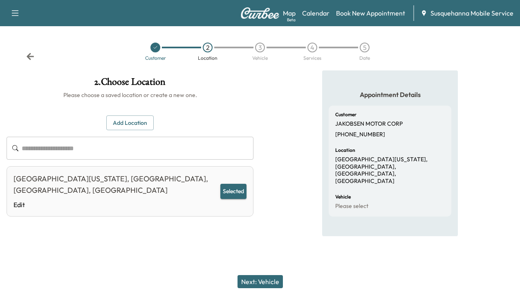  Describe the element at coordinates (289, 13) in the screenshot. I see `a: MapBeta` at that location.